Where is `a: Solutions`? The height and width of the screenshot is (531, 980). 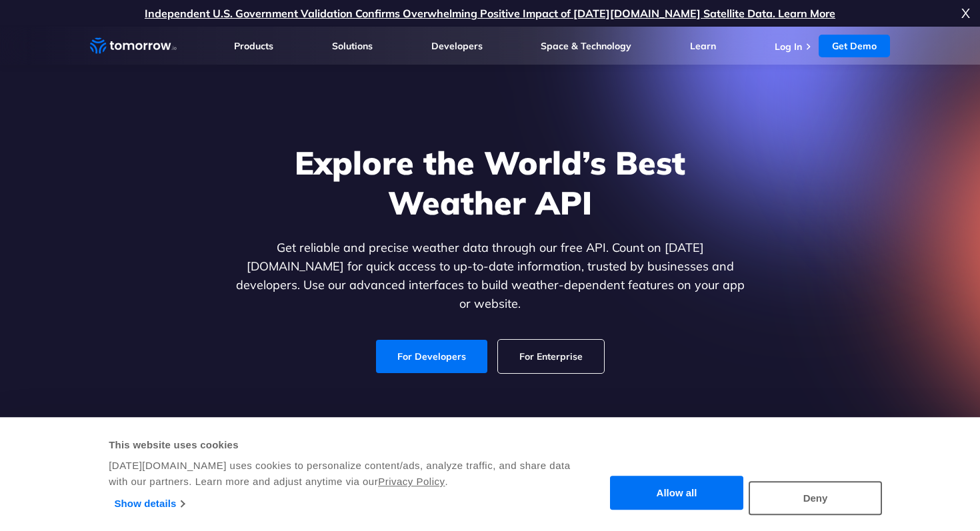
a: Solutions is located at coordinates (352, 46).